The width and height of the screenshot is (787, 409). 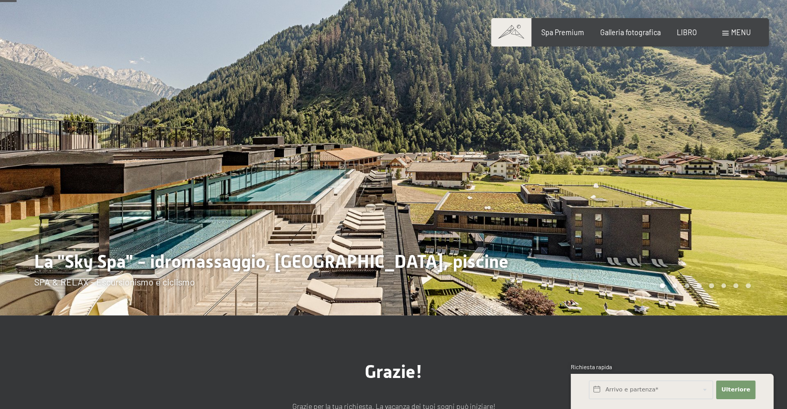 What do you see at coordinates (711, 286) in the screenshot?
I see `div: Pagina 5 della giostra` at bounding box center [711, 286].